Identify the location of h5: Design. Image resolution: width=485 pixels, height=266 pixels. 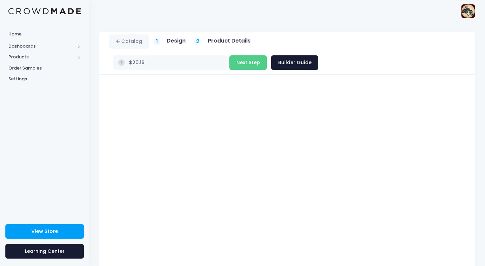
(176, 41).